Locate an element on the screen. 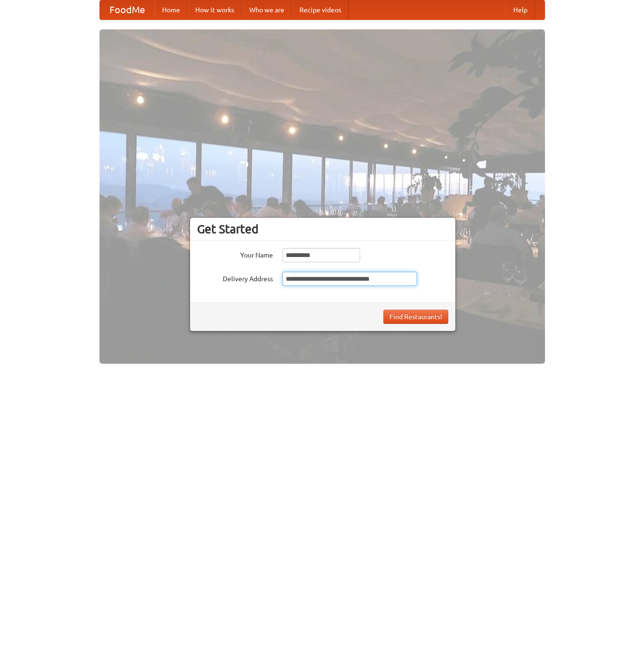 The width and height of the screenshot is (644, 671). button: Find Restaurants! is located at coordinates (416, 317).